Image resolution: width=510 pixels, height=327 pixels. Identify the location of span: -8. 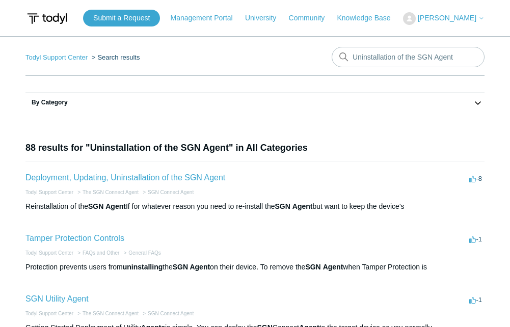
(475, 178).